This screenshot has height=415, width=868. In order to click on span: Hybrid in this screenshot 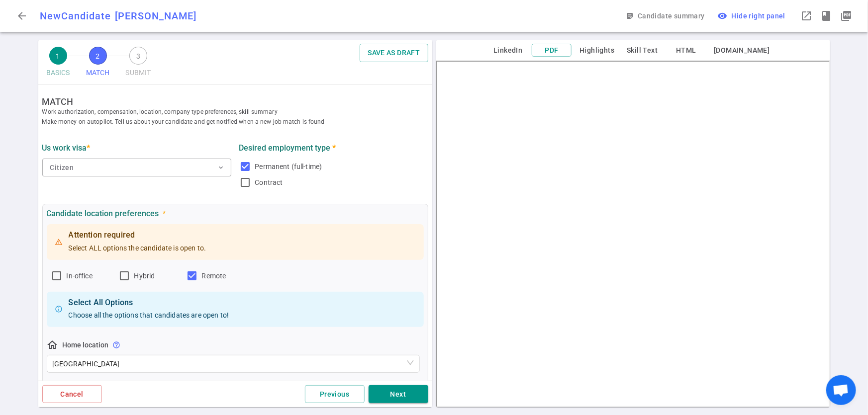, I will do `click(145, 276)`.